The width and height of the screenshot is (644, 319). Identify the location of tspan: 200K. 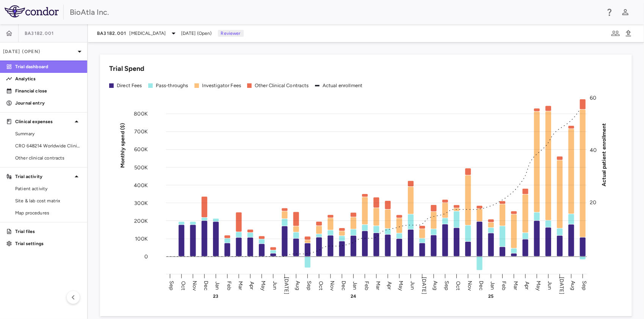
(141, 221).